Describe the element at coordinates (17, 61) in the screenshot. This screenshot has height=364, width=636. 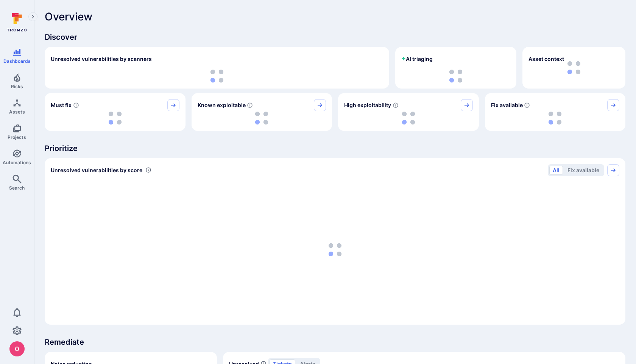
I see `span: Dashboards` at that location.